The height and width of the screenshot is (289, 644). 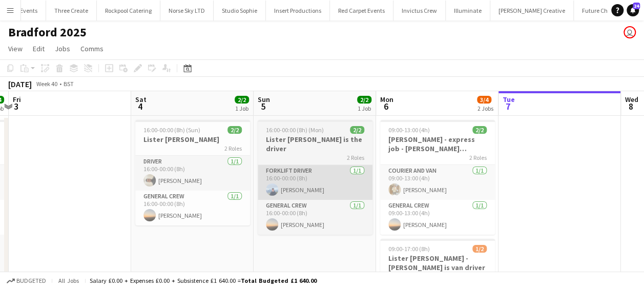 What do you see at coordinates (298, 10) in the screenshot?
I see `button: Insert Productions` at bounding box center [298, 10].